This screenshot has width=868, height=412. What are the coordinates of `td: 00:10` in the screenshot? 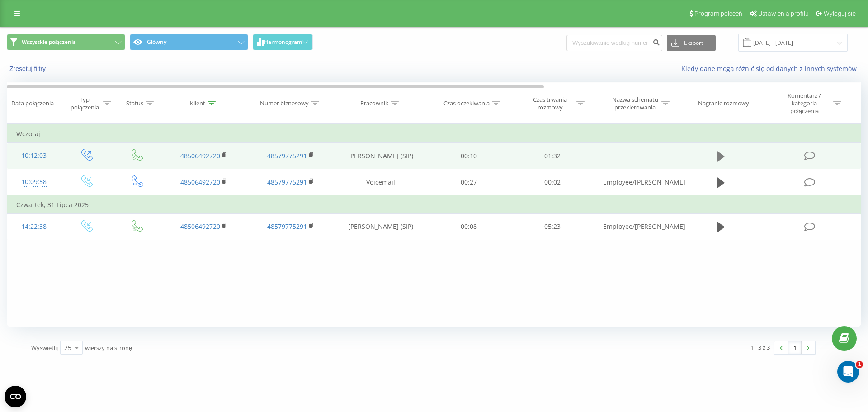 It's located at (469, 156).